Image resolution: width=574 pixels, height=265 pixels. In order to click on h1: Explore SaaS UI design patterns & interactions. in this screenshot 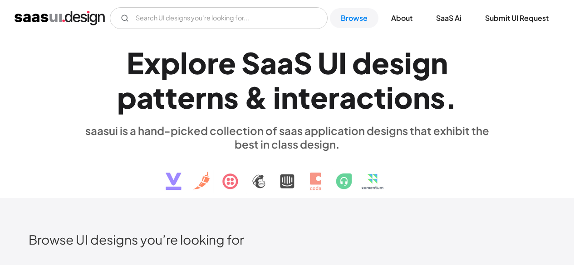, I will do `click(287, 80)`.